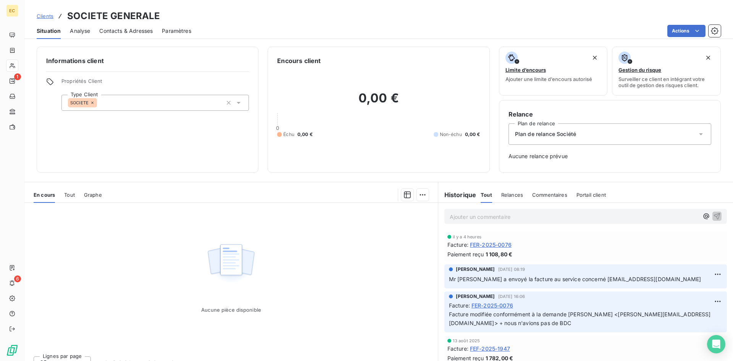 Image resolution: width=733 pixels, height=361 pixels. I want to click on button: Gestion du risqueSurveiller ce client en intégrant votre outil de gestion des risques client., so click(667, 71).